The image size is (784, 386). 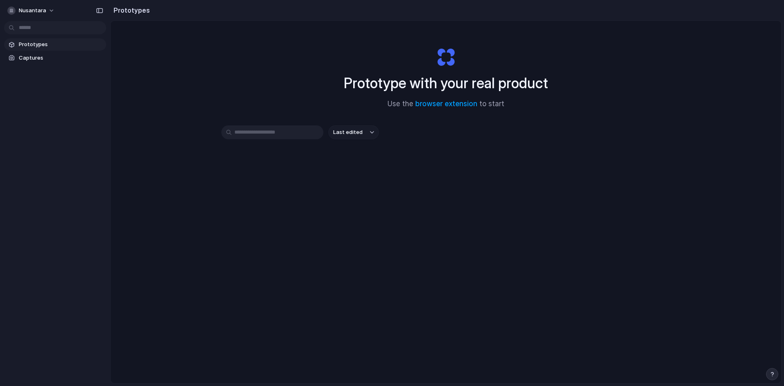 I want to click on span: Use the to start, so click(x=446, y=104).